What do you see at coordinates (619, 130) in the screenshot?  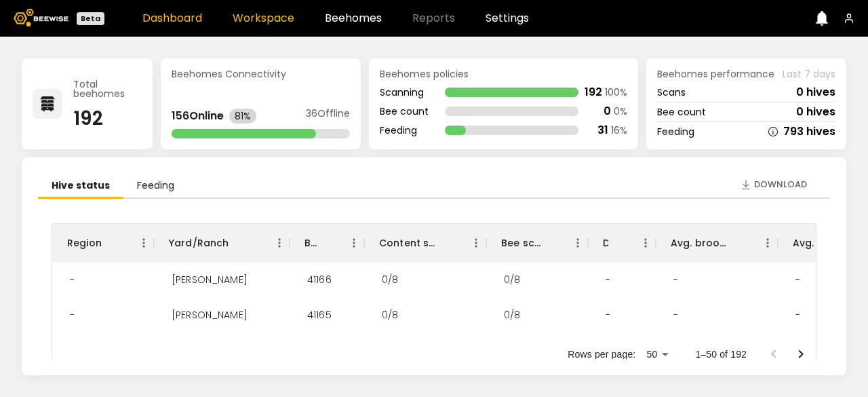 I see `div: 16 %` at bounding box center [619, 130].